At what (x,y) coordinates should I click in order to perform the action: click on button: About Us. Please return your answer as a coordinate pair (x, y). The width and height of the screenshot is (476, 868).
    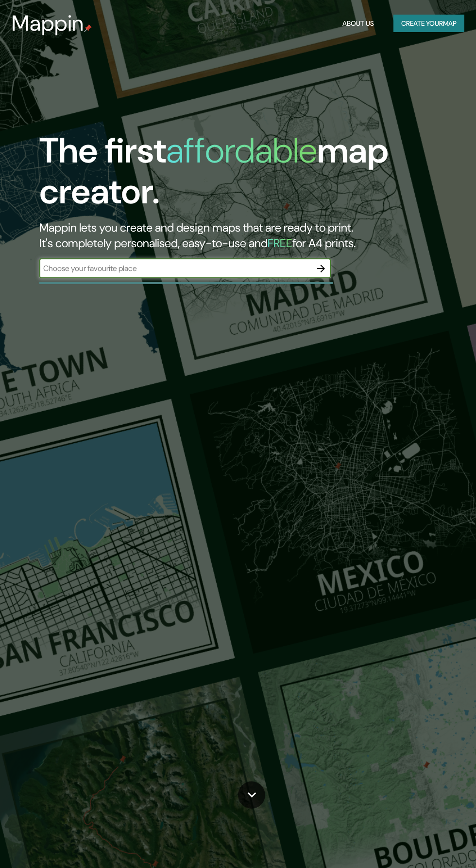
    Looking at the image, I should click on (358, 23).